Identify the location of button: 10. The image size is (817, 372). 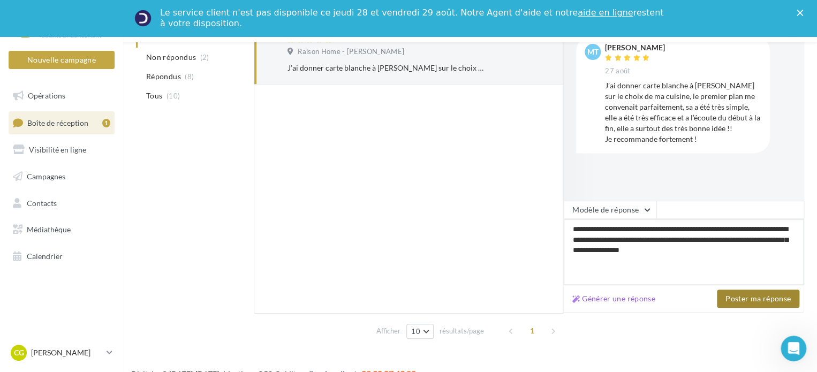
(420, 331).